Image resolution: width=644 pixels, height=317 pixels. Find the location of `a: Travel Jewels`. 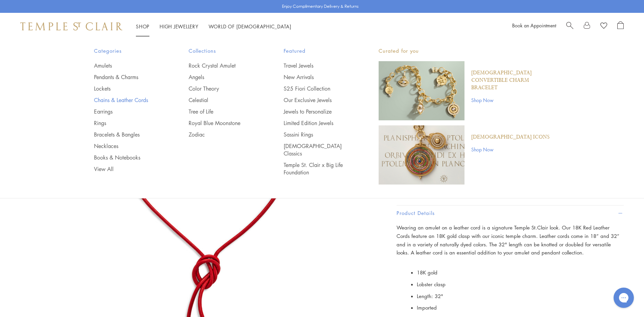

a: Travel Jewels is located at coordinates (318, 66).